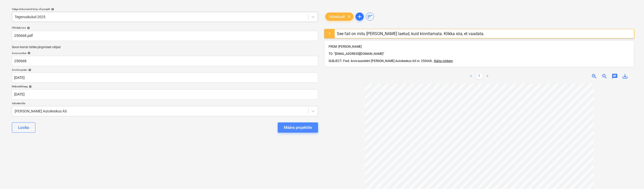  I want to click on div: 250668.pdf, so click(339, 17).